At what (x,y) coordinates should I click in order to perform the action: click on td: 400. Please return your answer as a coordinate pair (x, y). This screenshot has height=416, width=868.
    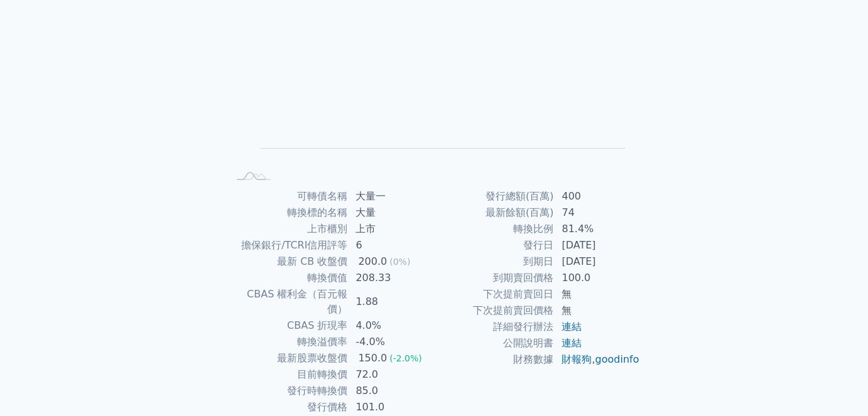
    Looking at the image, I should click on (597, 197).